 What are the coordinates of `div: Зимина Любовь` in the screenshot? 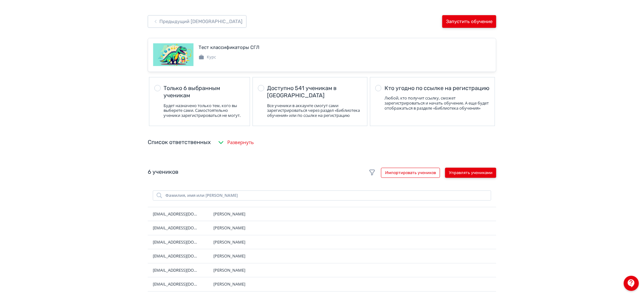 It's located at (352, 242).